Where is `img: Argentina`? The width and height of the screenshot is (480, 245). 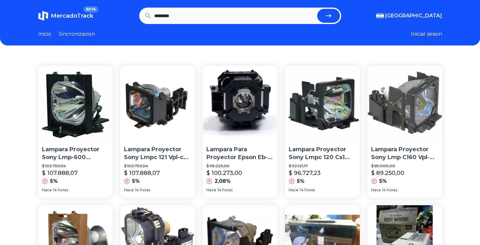 img: Argentina is located at coordinates (380, 16).